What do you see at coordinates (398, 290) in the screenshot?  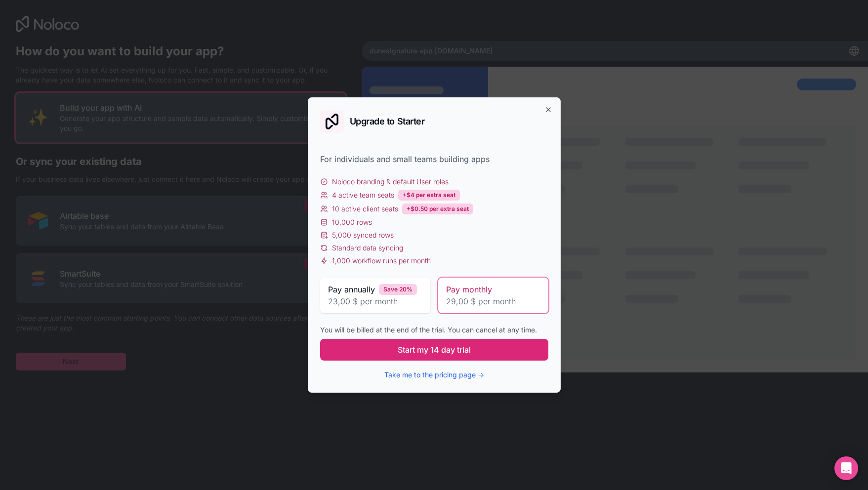 I see `div: Save 20%` at bounding box center [398, 290].